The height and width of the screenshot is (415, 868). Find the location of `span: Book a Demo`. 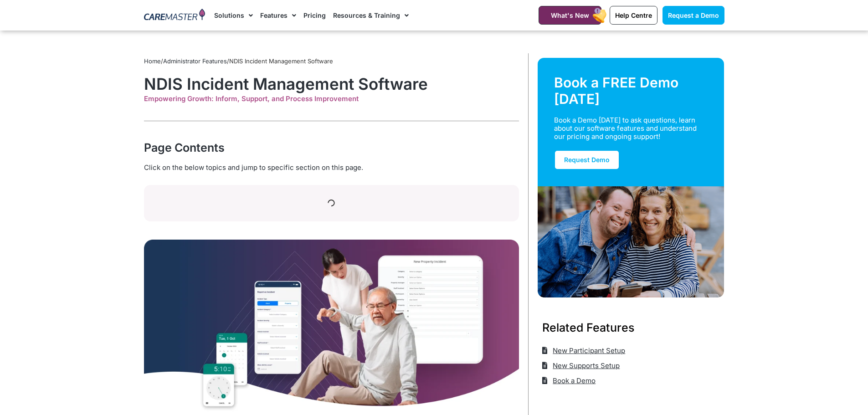

span: Book a Demo is located at coordinates (573, 380).